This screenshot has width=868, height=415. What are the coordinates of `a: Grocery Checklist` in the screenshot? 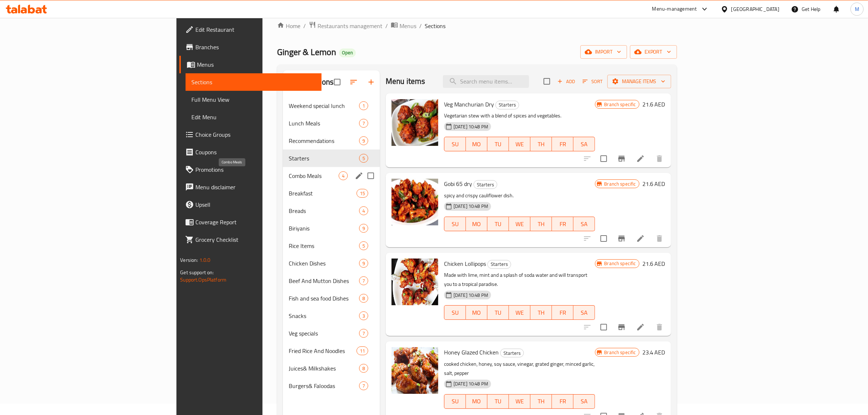 It's located at (251, 240).